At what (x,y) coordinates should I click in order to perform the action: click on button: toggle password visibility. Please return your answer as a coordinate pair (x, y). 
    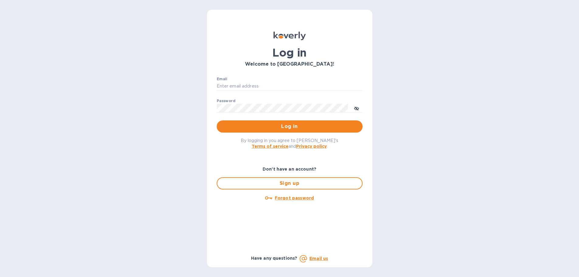
    Looking at the image, I should click on (356, 108).